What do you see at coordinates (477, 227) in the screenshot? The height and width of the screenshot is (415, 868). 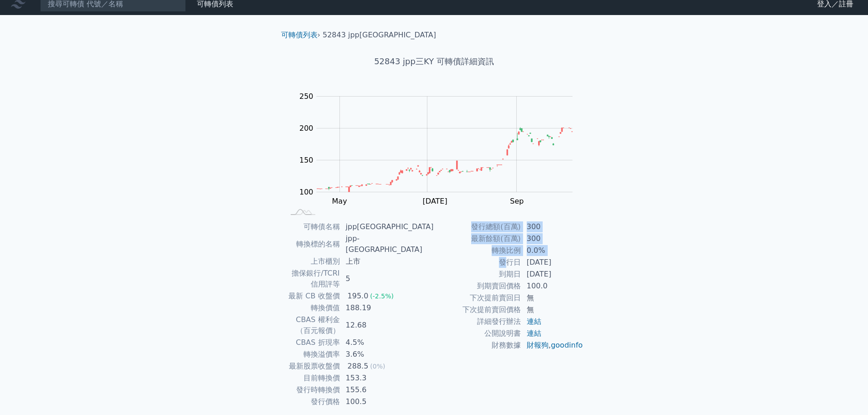 I see `td: 發行總額(百萬)` at bounding box center [477, 227].